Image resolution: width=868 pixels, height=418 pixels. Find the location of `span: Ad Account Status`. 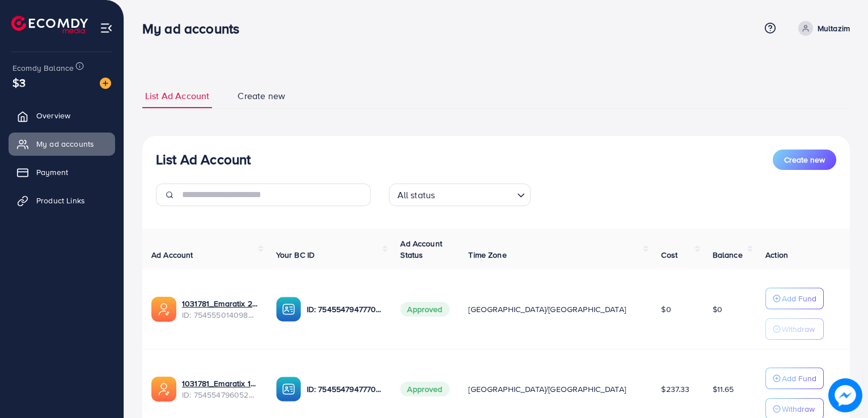

span: Ad Account Status is located at coordinates (421, 249).